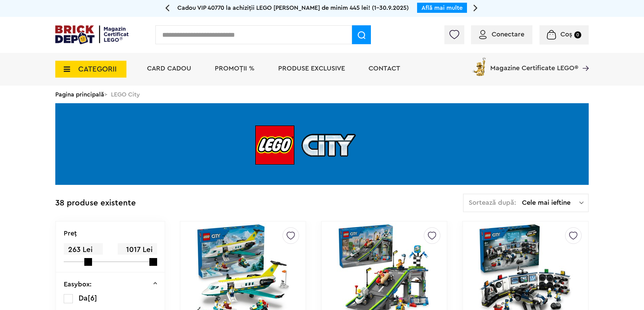  Describe the element at coordinates (322, 95) in the screenshot. I see `div: > LEGO City` at that location.